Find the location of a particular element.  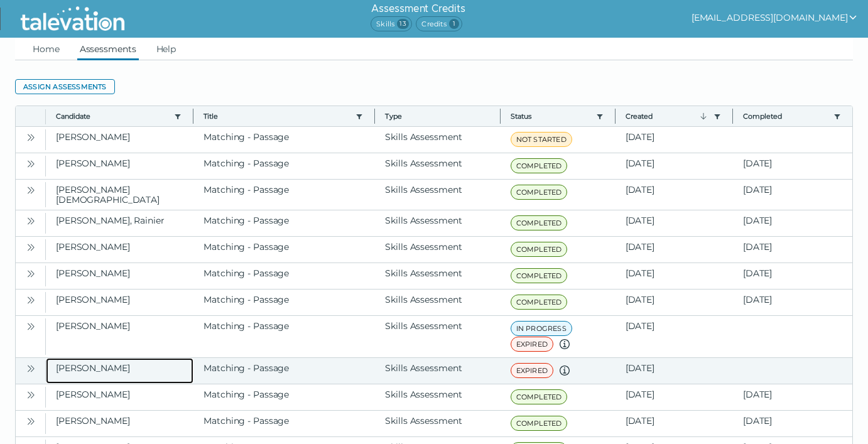

button: Completed is located at coordinates (786, 116).